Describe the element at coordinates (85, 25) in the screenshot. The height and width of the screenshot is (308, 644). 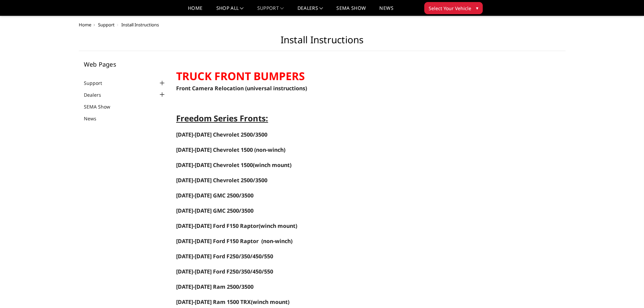
I see `span: Home` at that location.